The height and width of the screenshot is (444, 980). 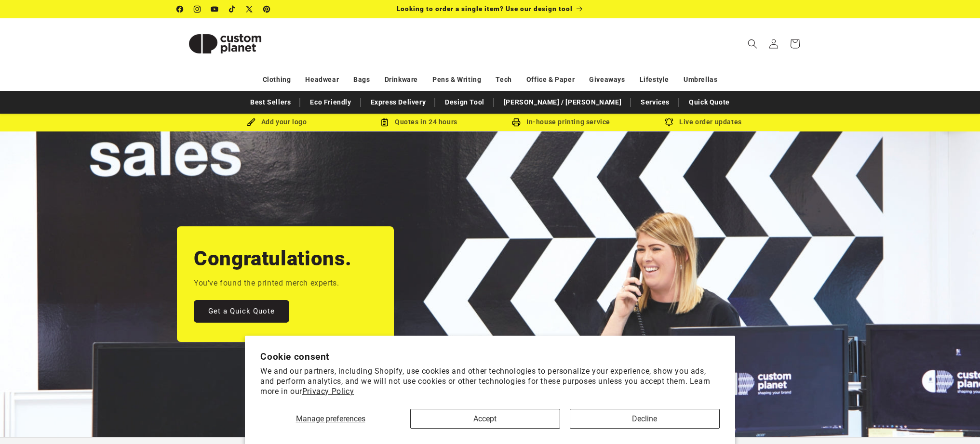 What do you see at coordinates (328, 391) in the screenshot?
I see `a: Privacy Policy` at bounding box center [328, 391].